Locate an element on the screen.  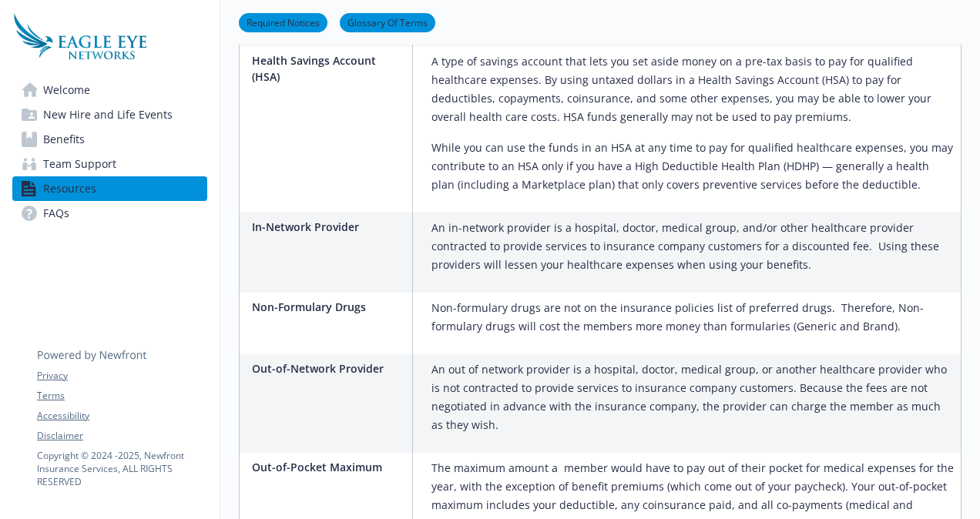
a: Terms is located at coordinates (121, 396).